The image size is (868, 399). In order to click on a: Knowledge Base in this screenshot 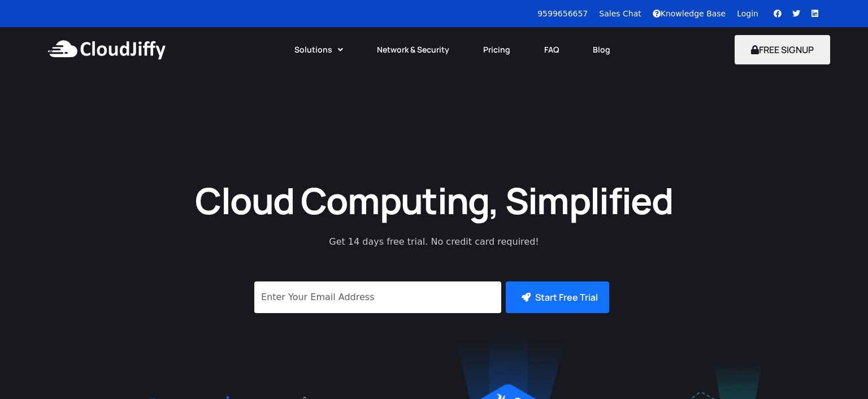, I will do `click(690, 14)`.